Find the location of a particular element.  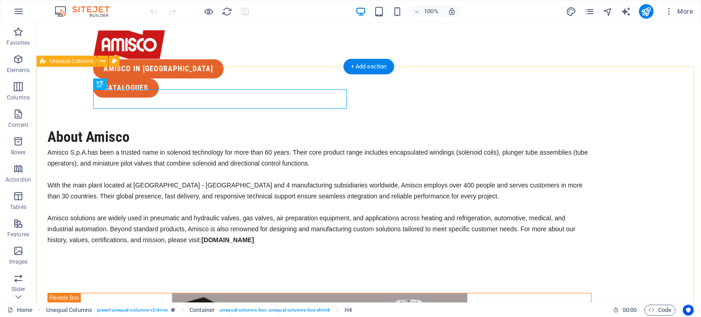

p: Favorites is located at coordinates (18, 43).